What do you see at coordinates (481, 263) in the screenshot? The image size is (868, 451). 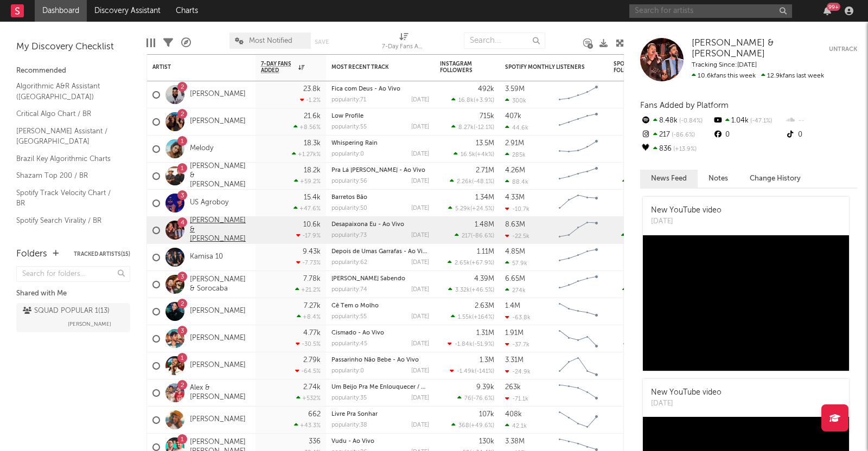 I see `span: +67.9 %` at bounding box center [481, 263].